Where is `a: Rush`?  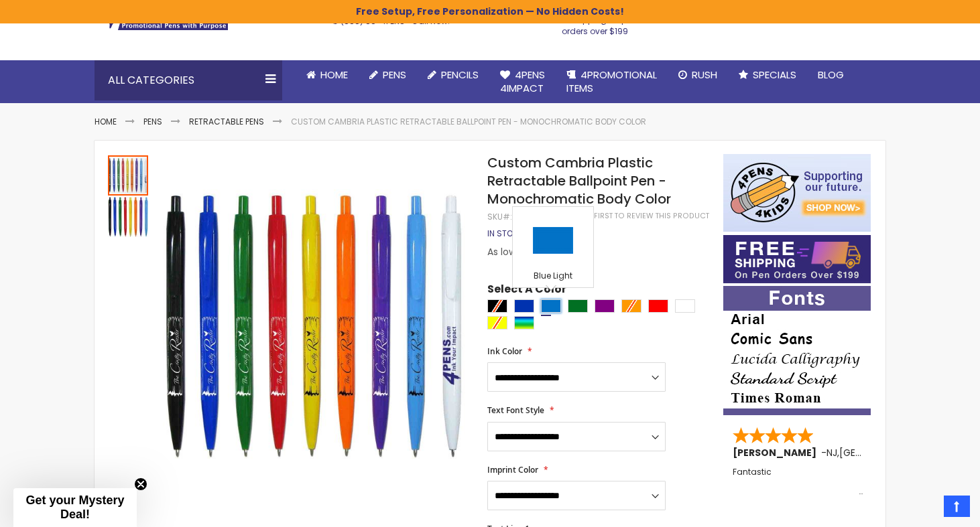
a: Rush is located at coordinates (697, 75).